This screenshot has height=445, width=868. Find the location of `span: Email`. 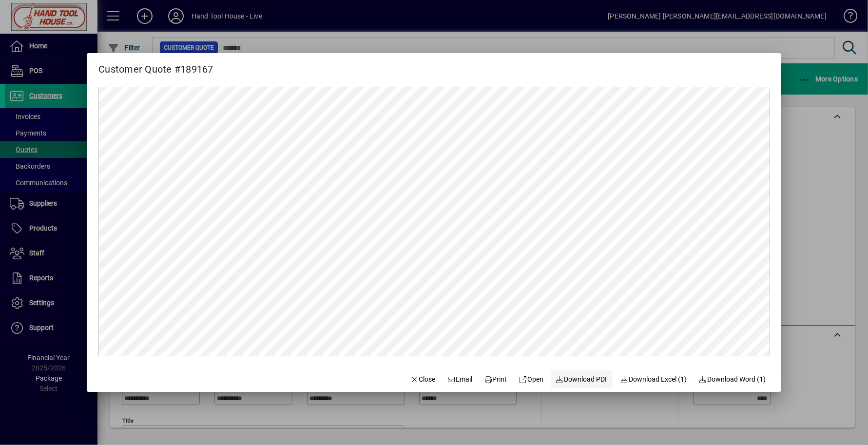

span: Email is located at coordinates (460, 379).